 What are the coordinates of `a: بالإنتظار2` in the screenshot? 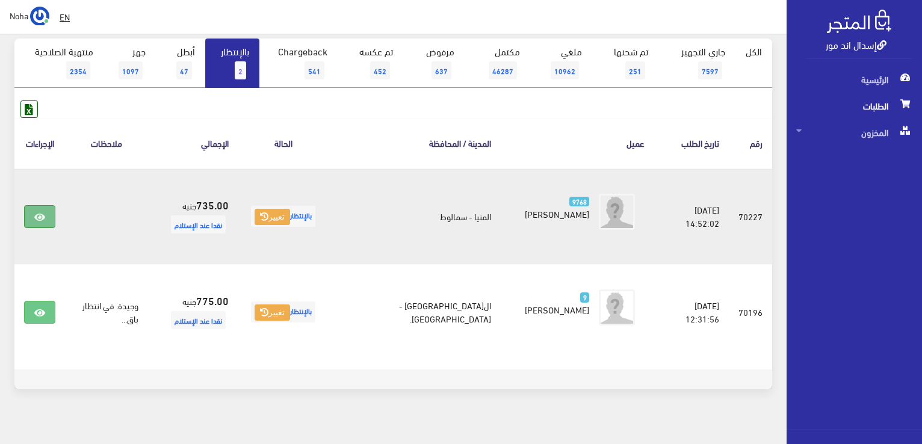 It's located at (232, 63).